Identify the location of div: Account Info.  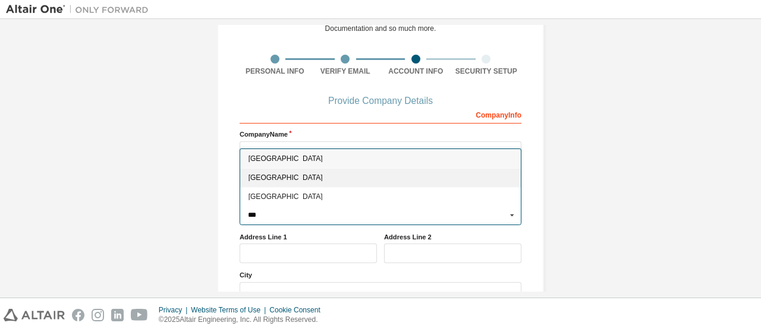
(416, 71).